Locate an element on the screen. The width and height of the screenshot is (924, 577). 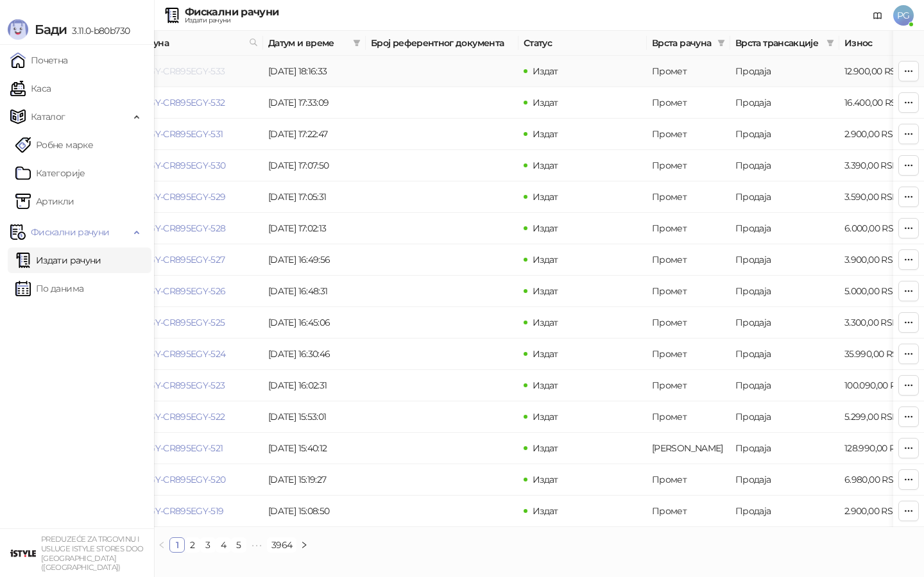
td: CR895EGY-CR895EGY-531 is located at coordinates (187, 134).